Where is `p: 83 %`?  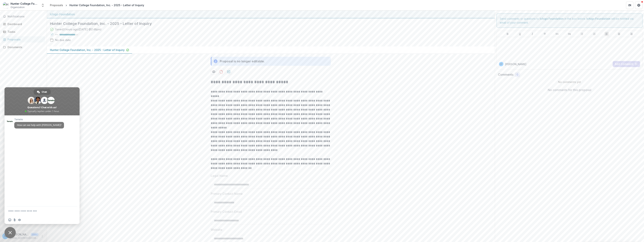
p: 83 % is located at coordinates (56, 35).